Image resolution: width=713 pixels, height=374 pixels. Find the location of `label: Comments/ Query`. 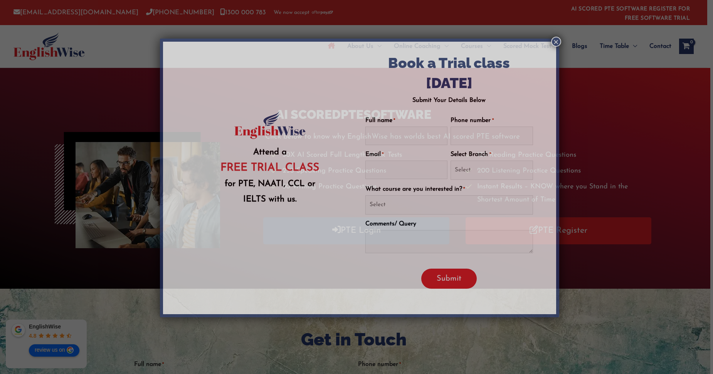

label: Comments/ Query is located at coordinates (391, 224).